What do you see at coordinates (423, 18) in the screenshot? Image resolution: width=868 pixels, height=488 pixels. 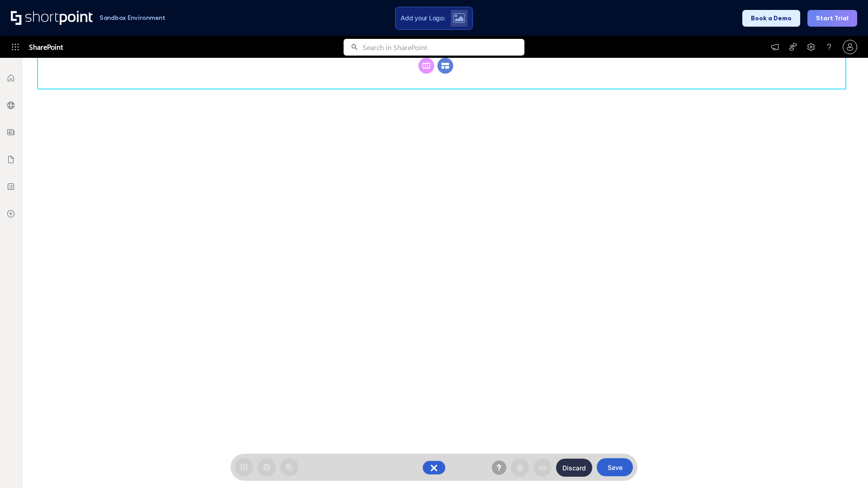 I see `span: Add your Logo:` at bounding box center [423, 18].